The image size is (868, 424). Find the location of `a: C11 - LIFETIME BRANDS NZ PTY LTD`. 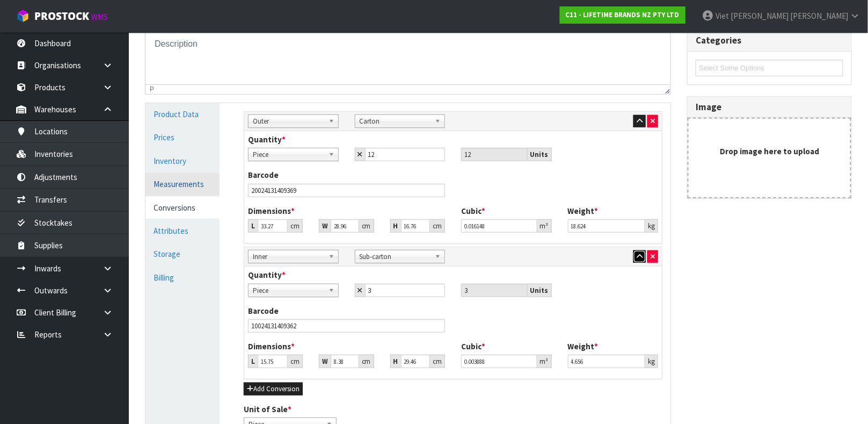

a: C11 - LIFETIME BRANDS NZ PTY LTD is located at coordinates (623, 15).